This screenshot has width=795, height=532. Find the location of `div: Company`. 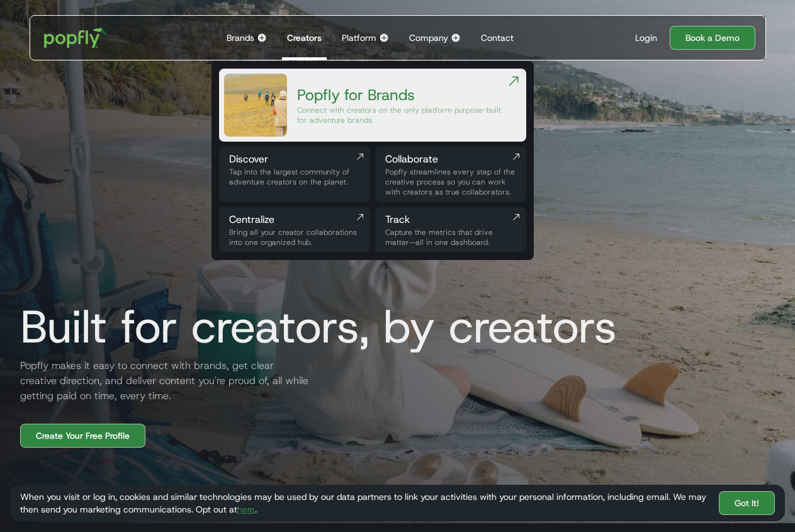

div: Company is located at coordinates (429, 38).